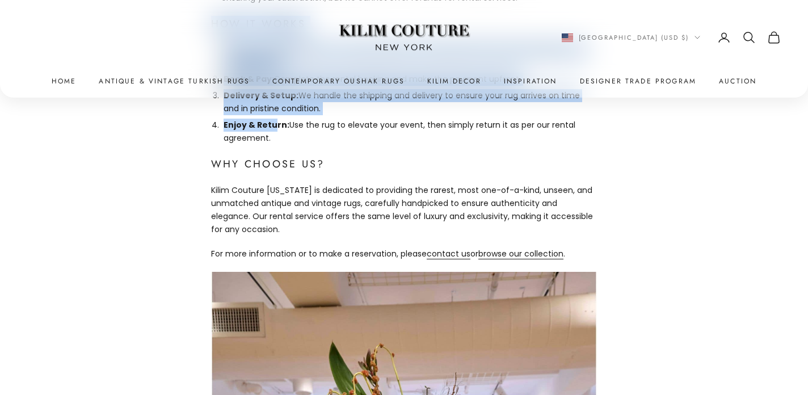  I want to click on img: United States, so click(567, 37).